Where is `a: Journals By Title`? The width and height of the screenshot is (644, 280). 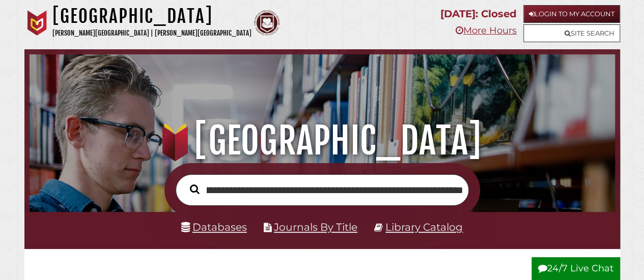 a: Journals By Title is located at coordinates (315, 227).